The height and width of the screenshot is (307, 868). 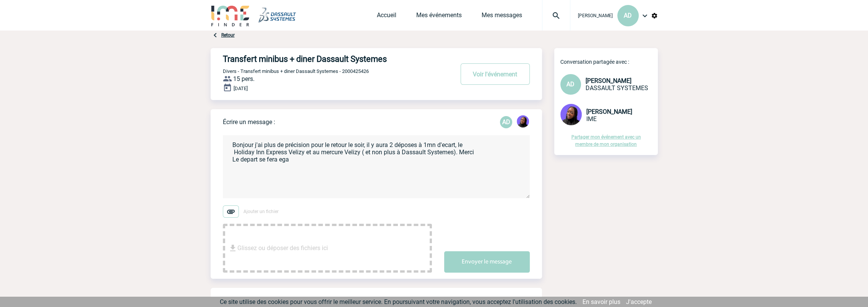 I want to click on span: Divers - Transfert minibus + diner Dassault Systemes - 2000425426, so click(x=296, y=71).